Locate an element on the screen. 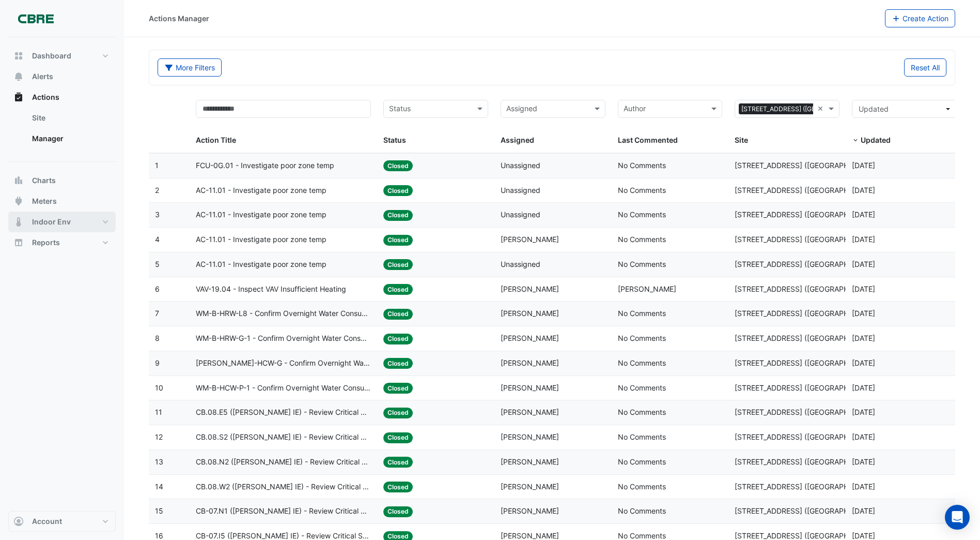  span: 2025-08-14T09:06:19.702 is located at coordinates (863, 535).